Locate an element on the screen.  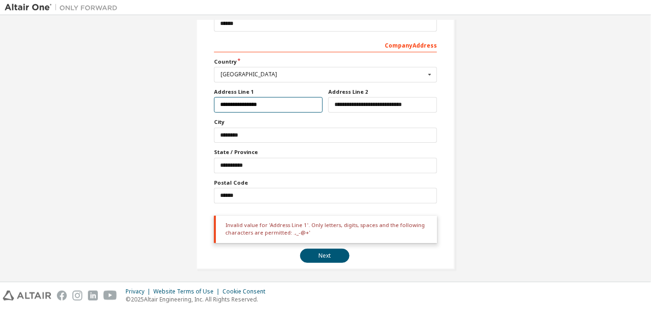
label: Country is located at coordinates (325, 62).